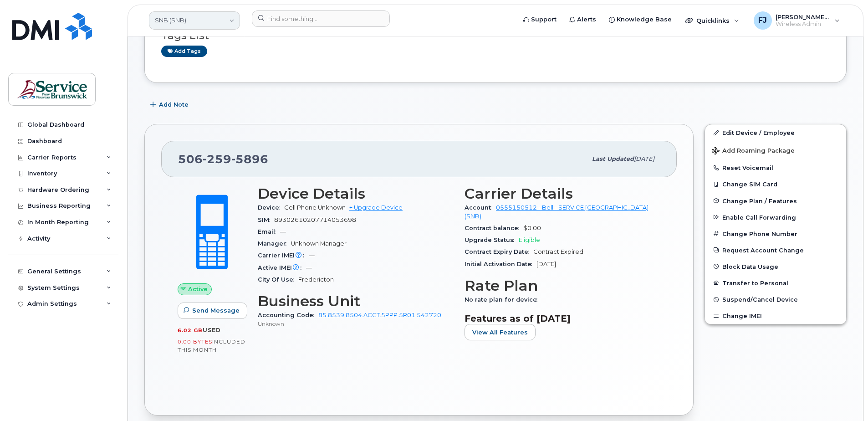 The image size is (868, 421). What do you see at coordinates (776, 283) in the screenshot?
I see `button: Transfer to Personal` at bounding box center [776, 283].